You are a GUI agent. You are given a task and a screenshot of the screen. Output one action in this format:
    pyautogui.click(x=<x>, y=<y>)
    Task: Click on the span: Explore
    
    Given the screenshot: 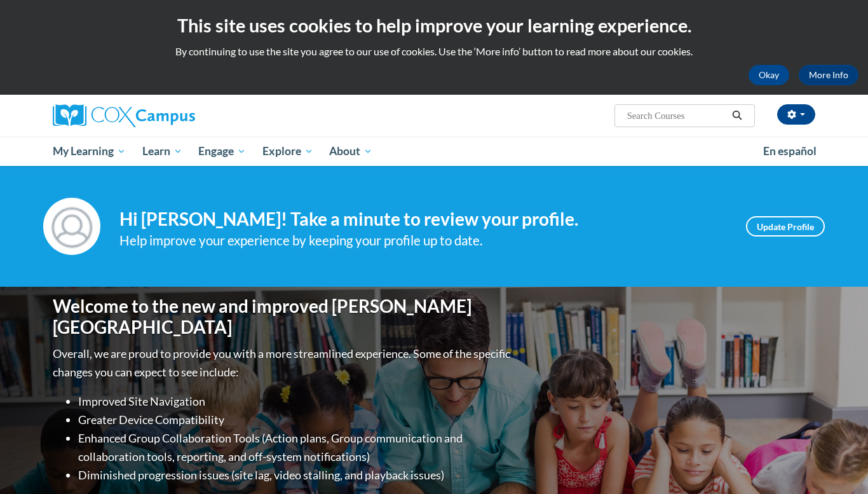 What is the action you would take?
    pyautogui.click(x=288, y=151)
    